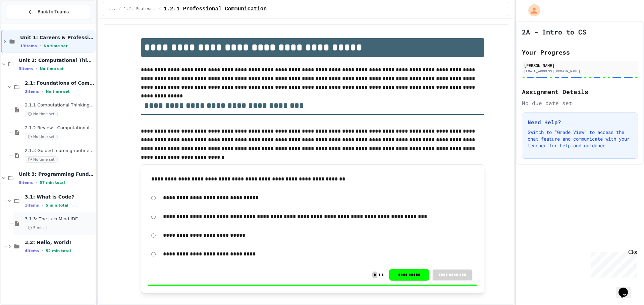 This screenshot has height=305, width=644. I want to click on p: Switch to "Grade View" to access the chat feature and communicate with your teacher for help and ..., so click(580, 139).